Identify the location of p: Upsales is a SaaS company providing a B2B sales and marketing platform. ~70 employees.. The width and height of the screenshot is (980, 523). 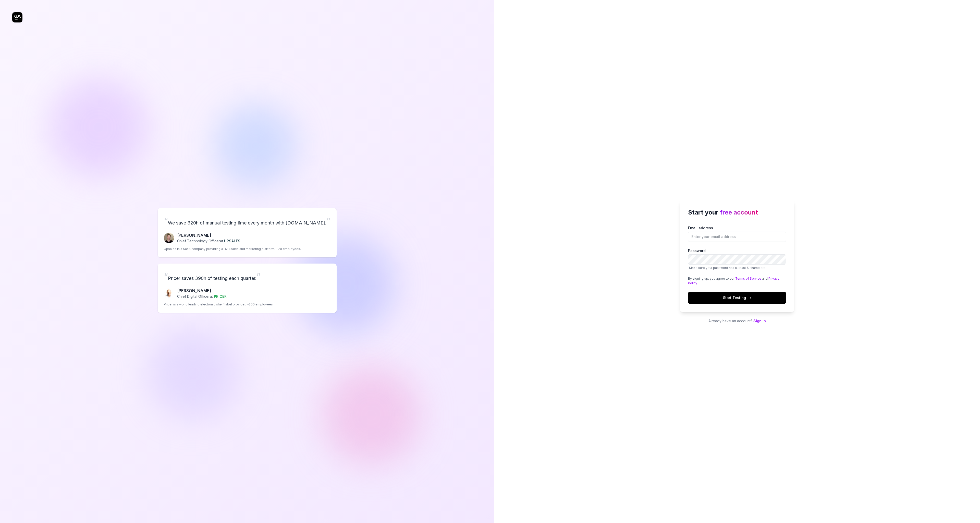
(232, 249).